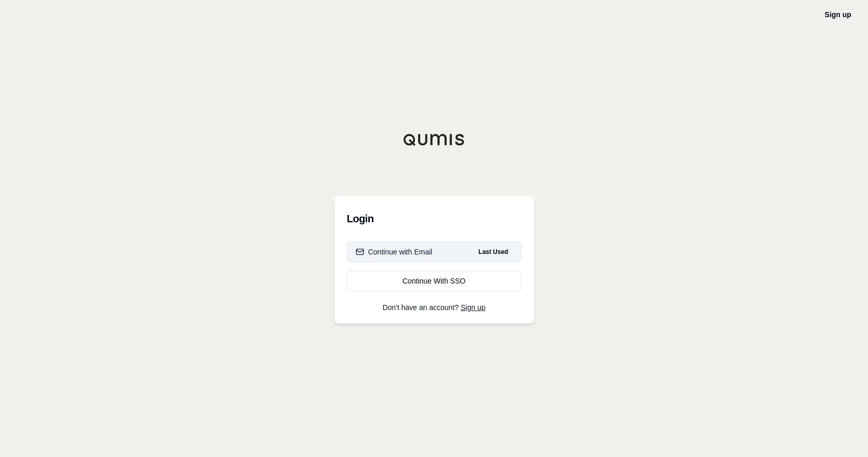 This screenshot has width=868, height=457. Describe the element at coordinates (434, 252) in the screenshot. I see `button: Continue with EmailLast Used` at that location.